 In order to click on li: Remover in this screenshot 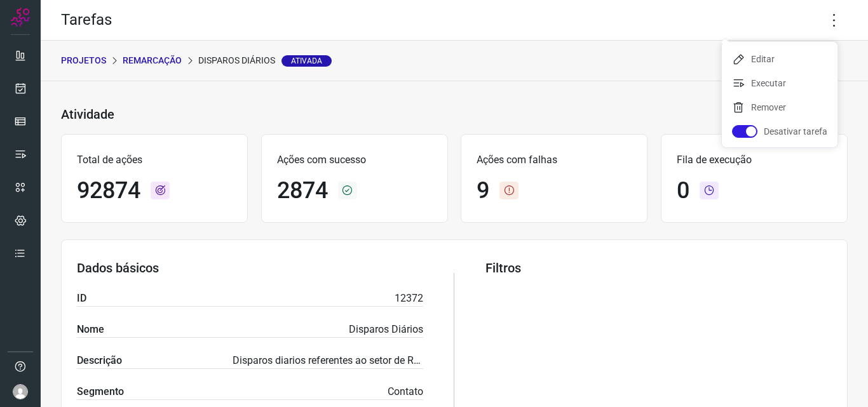, I will do `click(780, 107)`.